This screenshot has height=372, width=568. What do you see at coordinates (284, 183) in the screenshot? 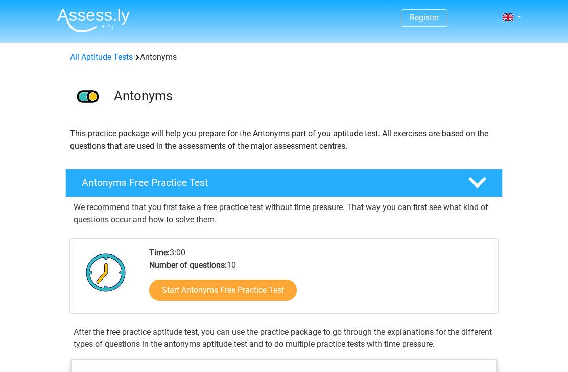
I see `a: Antonyms Free Practice Test` at bounding box center [284, 183].